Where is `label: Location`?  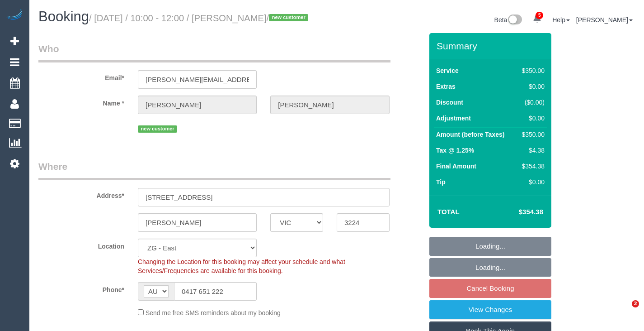
label: Location is located at coordinates (82, 244).